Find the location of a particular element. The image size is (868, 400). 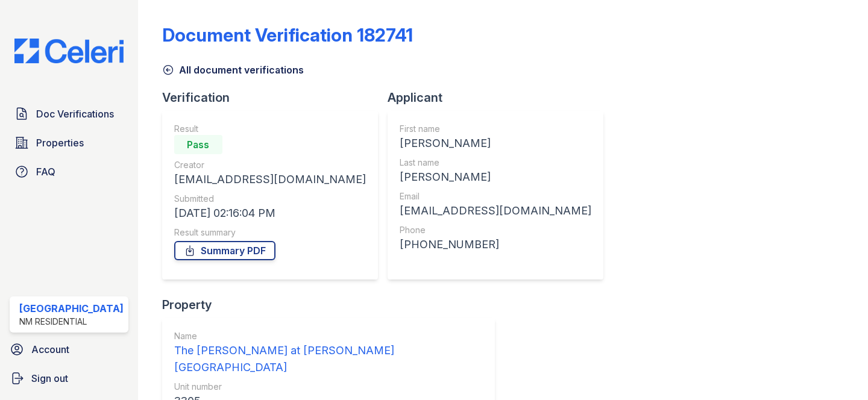

a: Account is located at coordinates (69, 350).